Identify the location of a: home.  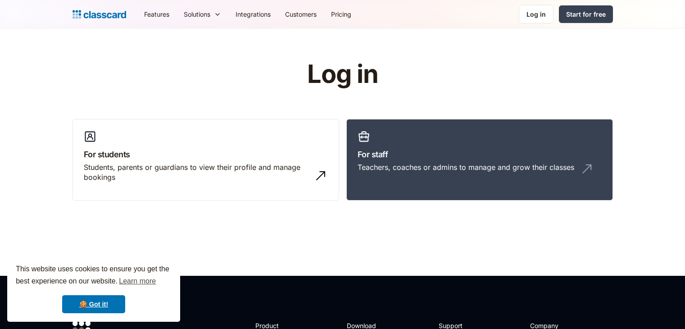
(99, 14).